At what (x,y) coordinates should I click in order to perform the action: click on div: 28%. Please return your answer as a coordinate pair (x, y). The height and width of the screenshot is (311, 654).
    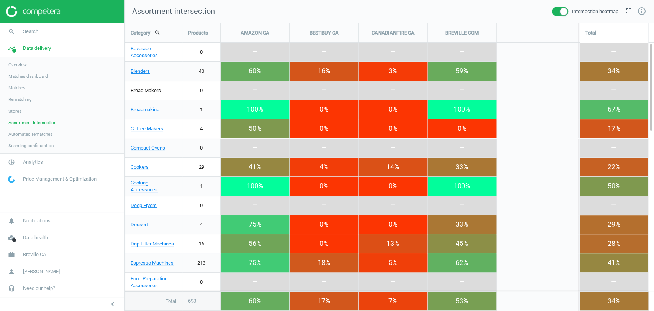
    Looking at the image, I should click on (613, 243).